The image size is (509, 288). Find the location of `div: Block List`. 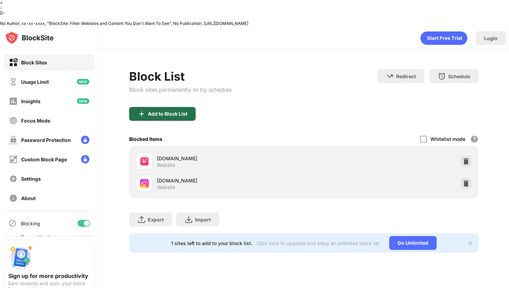

div: Block List is located at coordinates (180, 76).